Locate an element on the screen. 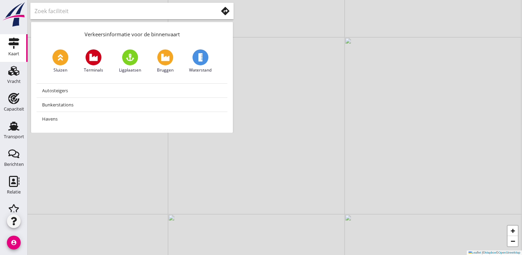 The width and height of the screenshot is (522, 255). a: Leaflet is located at coordinates (475, 252).